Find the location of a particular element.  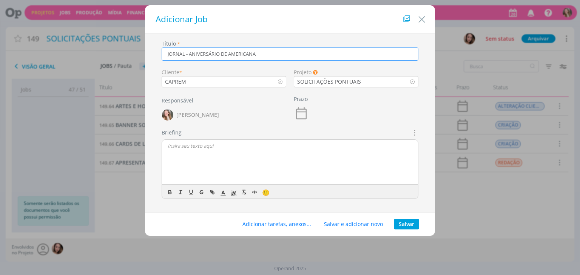

label: Prazo is located at coordinates (300, 99).